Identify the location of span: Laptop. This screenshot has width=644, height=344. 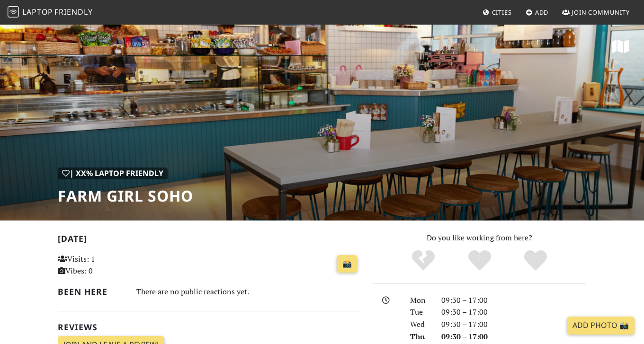
(37, 12).